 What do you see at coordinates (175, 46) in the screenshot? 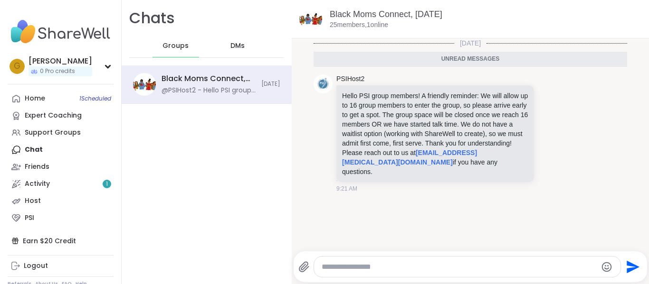
I see `span: Groups` at bounding box center [175, 46].